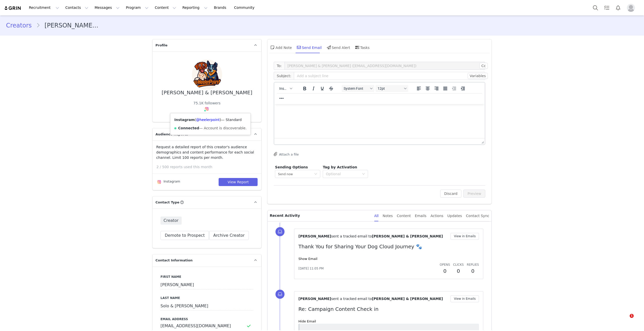 Image resolution: width=644 pixels, height=331 pixels. I want to click on span: System Font, so click(356, 88).